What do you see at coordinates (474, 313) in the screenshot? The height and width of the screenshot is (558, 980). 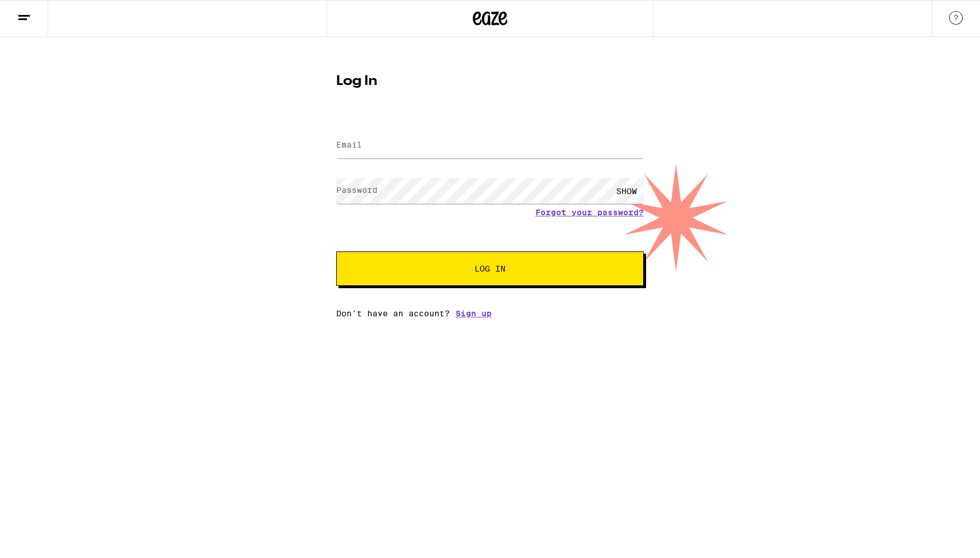 I see `a: Sign up` at bounding box center [474, 313].